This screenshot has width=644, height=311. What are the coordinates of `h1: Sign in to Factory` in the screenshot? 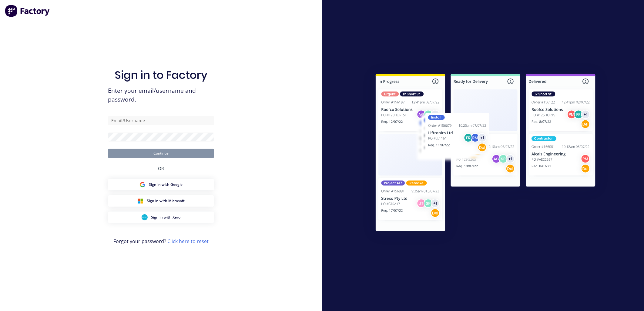 It's located at (161, 75).